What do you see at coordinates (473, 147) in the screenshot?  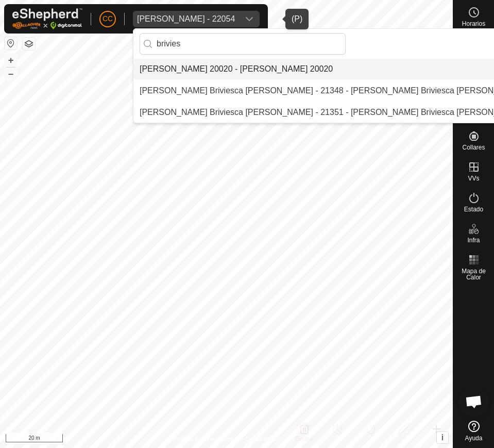 I see `span: Collares` at bounding box center [473, 147].